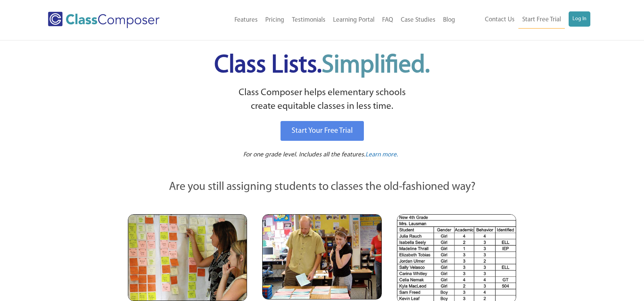  What do you see at coordinates (418, 20) in the screenshot?
I see `a: Case Studies` at bounding box center [418, 20].